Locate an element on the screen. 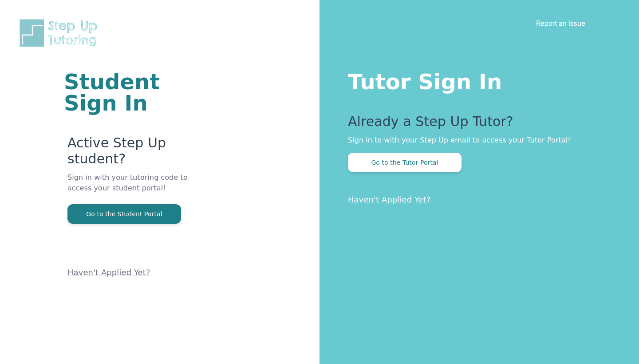 This screenshot has width=639, height=364. p: Sign in to with your Step Up email to access your Tutor Portal! is located at coordinates (476, 140).